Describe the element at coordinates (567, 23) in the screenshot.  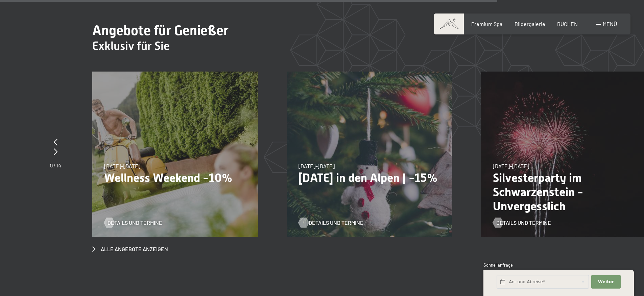
I see `a: BUCHEN` at that location.